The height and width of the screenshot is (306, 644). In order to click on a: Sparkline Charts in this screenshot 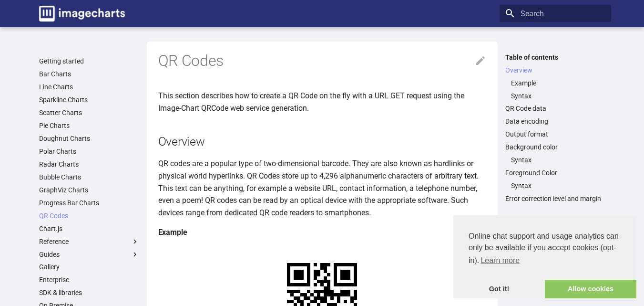, I will do `click(89, 100)`.